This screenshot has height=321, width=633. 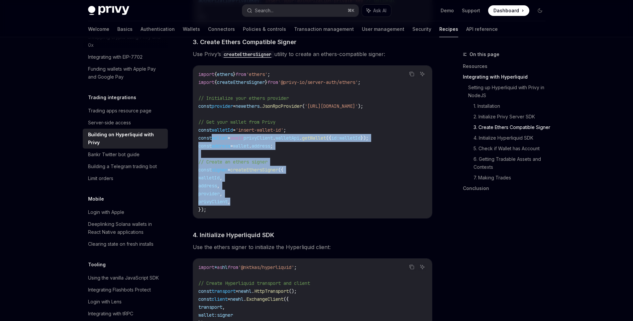 What do you see at coordinates (512, 128) in the screenshot?
I see `a: 3. Create Ethers Compatible Signer` at bounding box center [512, 128].